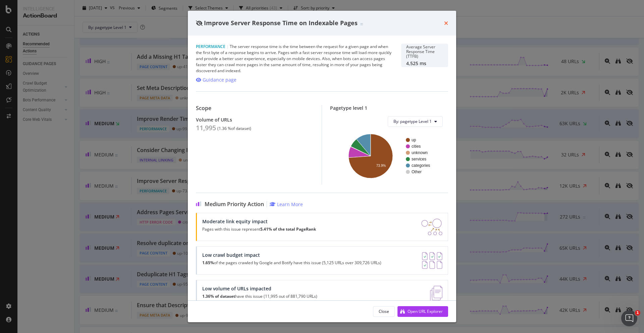 The image size is (644, 333). I want to click on span: Medium Priority Action, so click(234, 204).